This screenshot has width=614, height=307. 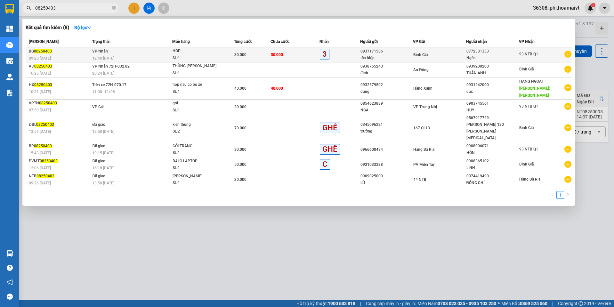 I want to click on div: NTB, so click(x=60, y=176).